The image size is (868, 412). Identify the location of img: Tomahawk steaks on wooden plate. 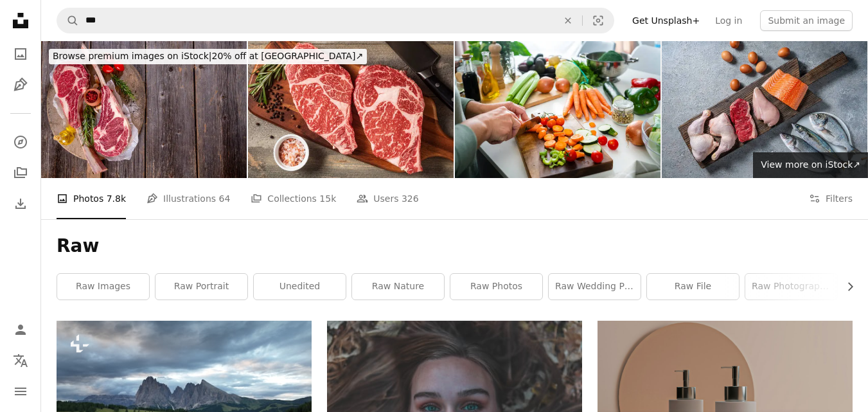
(144, 110).